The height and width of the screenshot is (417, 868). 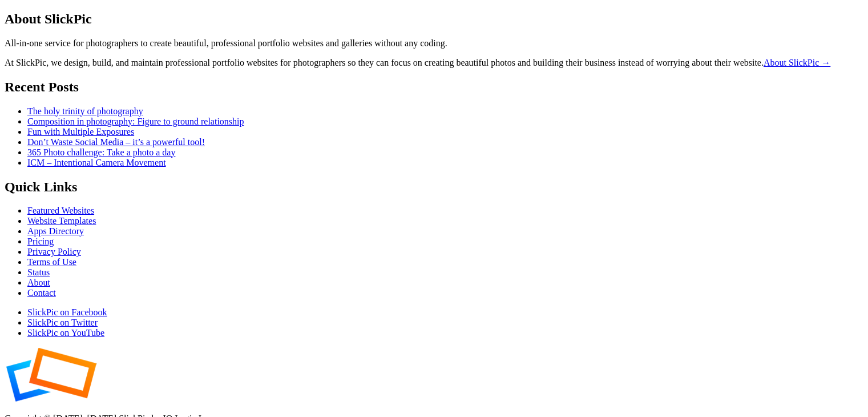 What do you see at coordinates (38, 272) in the screenshot?
I see `a: Status` at bounding box center [38, 272].